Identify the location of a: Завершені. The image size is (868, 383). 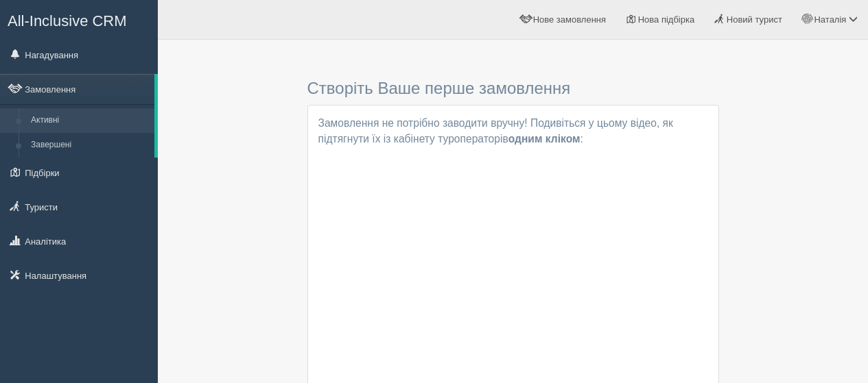
(89, 145).